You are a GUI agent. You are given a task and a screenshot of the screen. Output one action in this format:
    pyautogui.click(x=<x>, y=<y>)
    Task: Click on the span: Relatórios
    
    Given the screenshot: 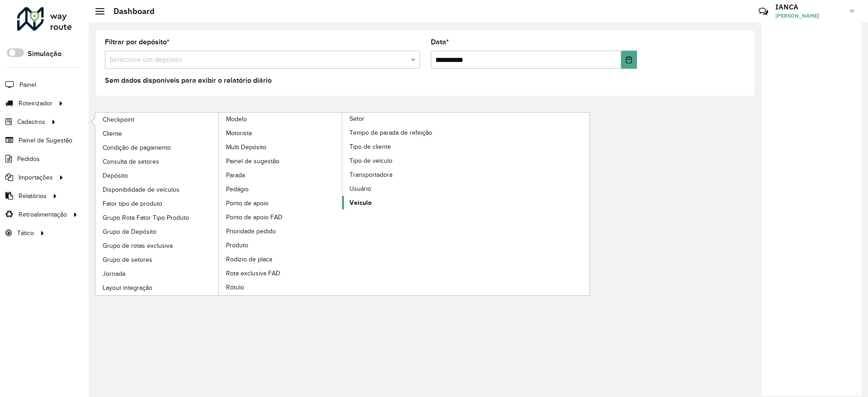 What is the action you would take?
    pyautogui.click(x=32, y=196)
    